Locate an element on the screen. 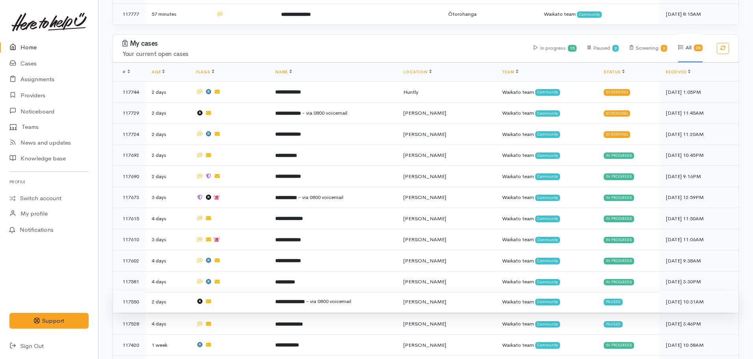  td: 117690 is located at coordinates (129, 176).